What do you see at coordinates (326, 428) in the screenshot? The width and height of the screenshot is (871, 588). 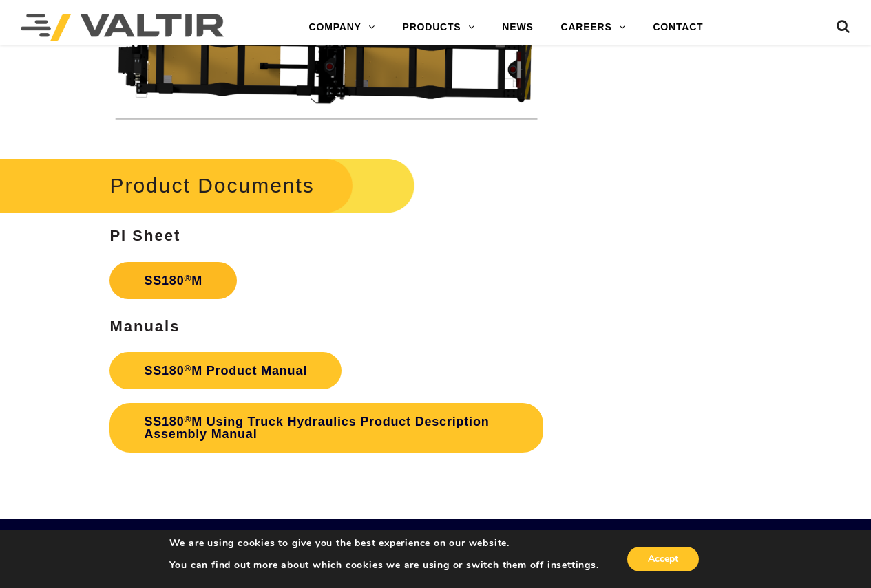 I see `a: SS180®M Using Truck Hydraulics Product Description Assembly Manual` at bounding box center [326, 428].